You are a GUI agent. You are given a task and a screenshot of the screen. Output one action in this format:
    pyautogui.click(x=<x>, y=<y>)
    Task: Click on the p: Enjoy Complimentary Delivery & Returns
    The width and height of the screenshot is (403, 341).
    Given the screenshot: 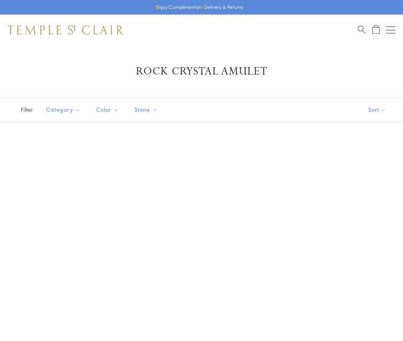 What is the action you would take?
    pyautogui.click(x=199, y=7)
    